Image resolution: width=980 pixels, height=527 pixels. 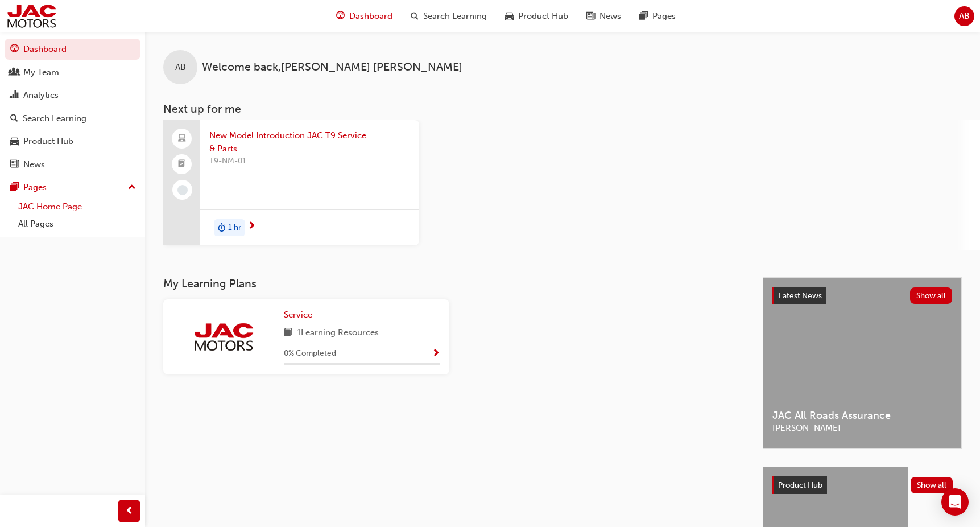 I want to click on div: My Team, so click(x=41, y=73).